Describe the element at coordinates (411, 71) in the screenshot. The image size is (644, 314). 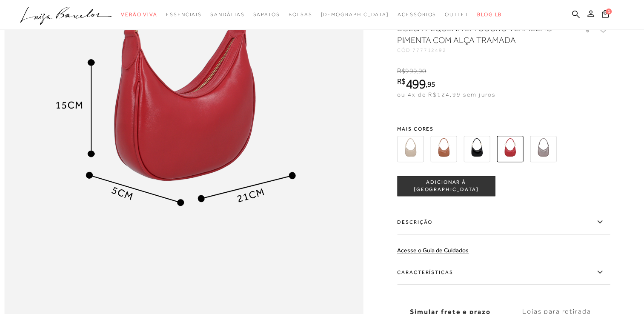
I see `span: 999` at that location.